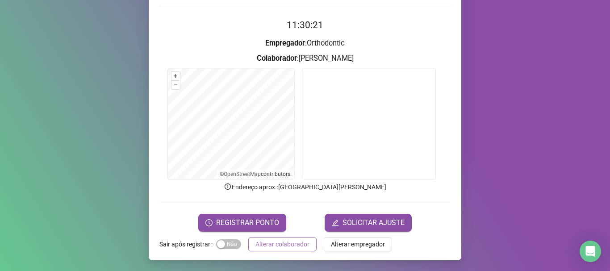 The image size is (610, 271). Describe the element at coordinates (255, 174) in the screenshot. I see `li: © contributors.` at that location.